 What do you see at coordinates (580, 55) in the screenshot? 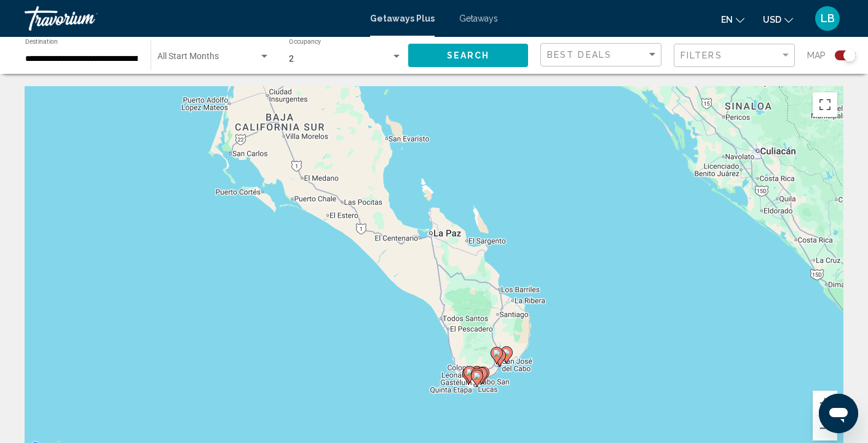
I see `span: Best Deals` at bounding box center [580, 55].